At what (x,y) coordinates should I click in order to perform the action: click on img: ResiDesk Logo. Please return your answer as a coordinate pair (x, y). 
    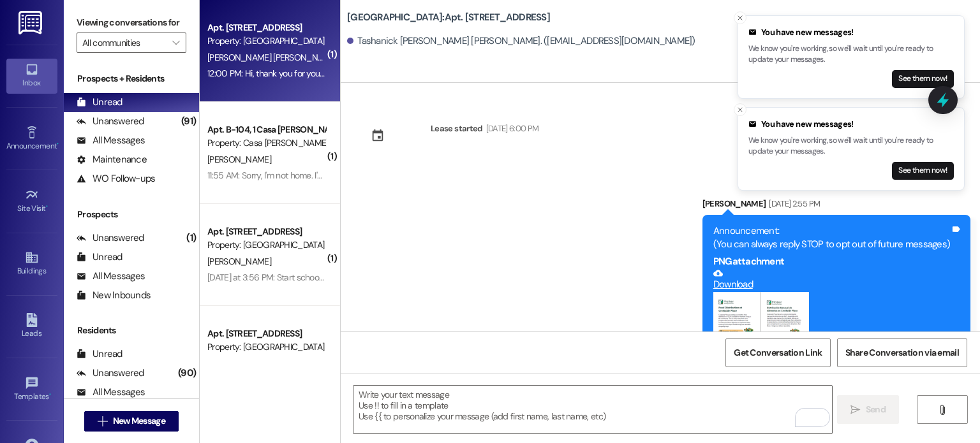
    Looking at the image, I should click on (31, 23).